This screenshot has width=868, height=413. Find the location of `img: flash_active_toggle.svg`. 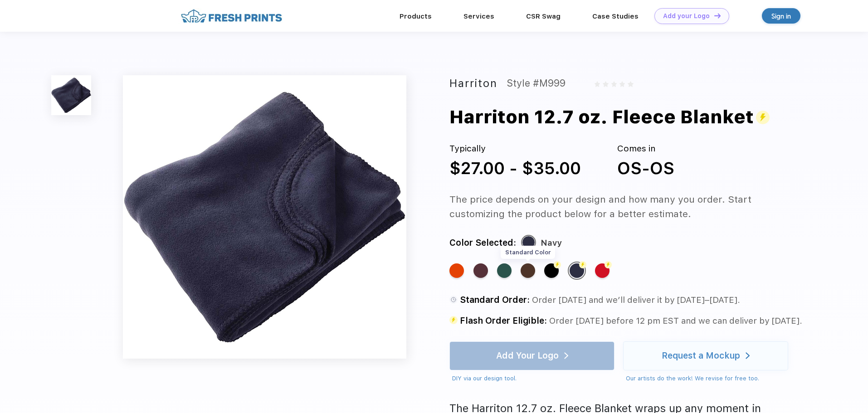

img: flash_active_toggle.svg is located at coordinates (763, 117).